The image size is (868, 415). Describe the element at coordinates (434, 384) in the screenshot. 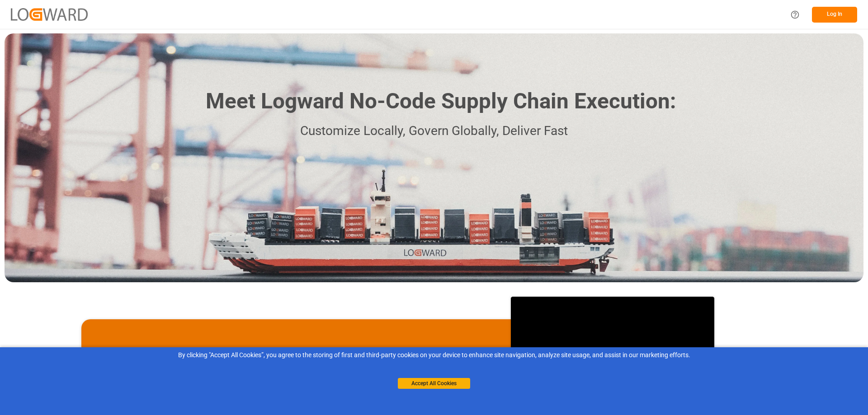

I see `button: Accept All Cookies` at that location.